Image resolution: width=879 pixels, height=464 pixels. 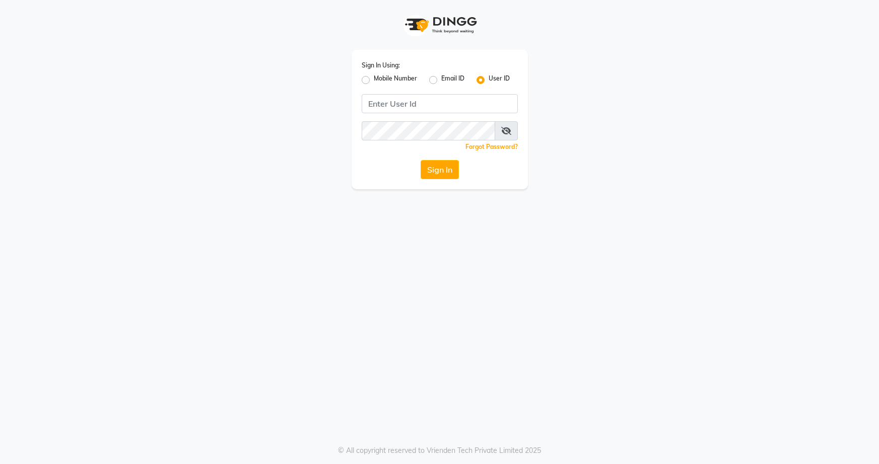 I want to click on button: Sign In, so click(x=440, y=170).